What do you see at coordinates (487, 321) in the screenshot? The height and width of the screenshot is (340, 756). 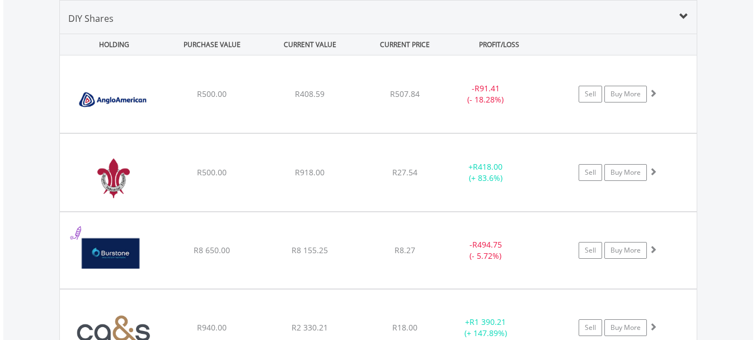 I see `span: R1 390.21` at bounding box center [487, 321].